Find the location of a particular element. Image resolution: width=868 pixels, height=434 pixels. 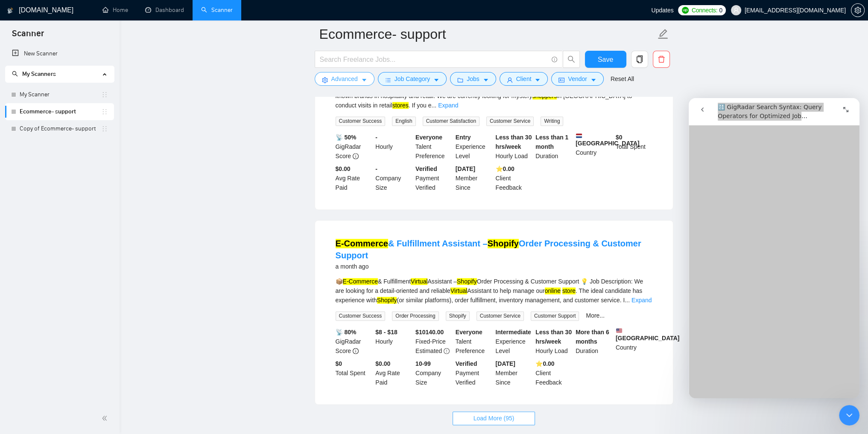

a: My Scanner is located at coordinates (60, 95).